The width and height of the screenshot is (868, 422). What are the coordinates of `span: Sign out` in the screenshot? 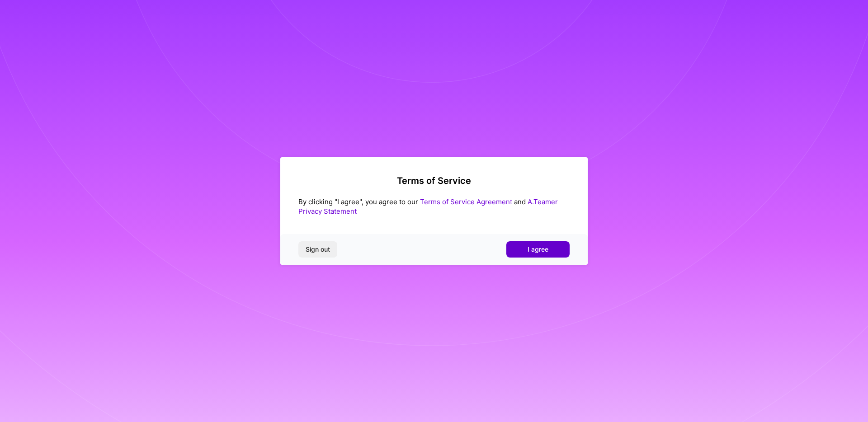 It's located at (317, 250).